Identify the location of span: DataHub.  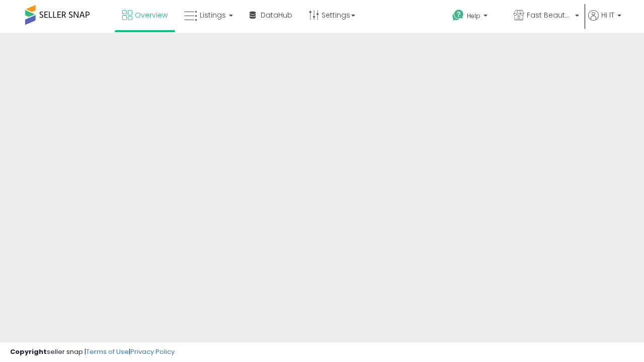
(276, 15).